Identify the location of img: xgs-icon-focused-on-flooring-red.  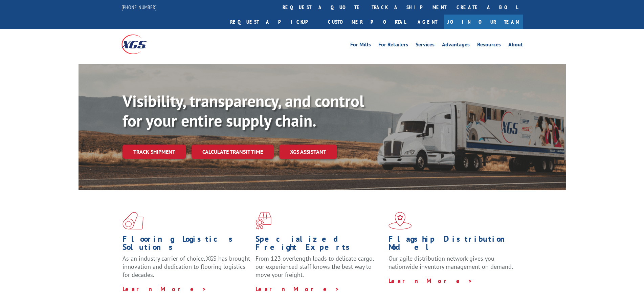
(263, 221).